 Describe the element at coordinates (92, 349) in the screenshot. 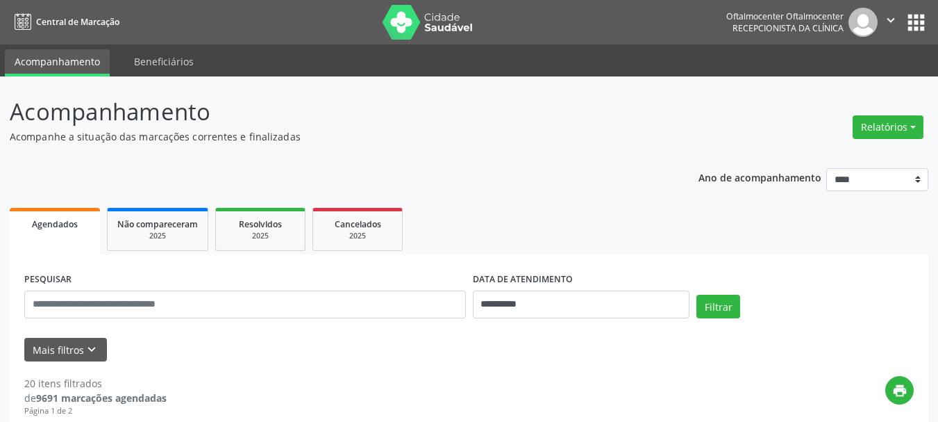

I see `i: keyboard_arrow_down` at that location.